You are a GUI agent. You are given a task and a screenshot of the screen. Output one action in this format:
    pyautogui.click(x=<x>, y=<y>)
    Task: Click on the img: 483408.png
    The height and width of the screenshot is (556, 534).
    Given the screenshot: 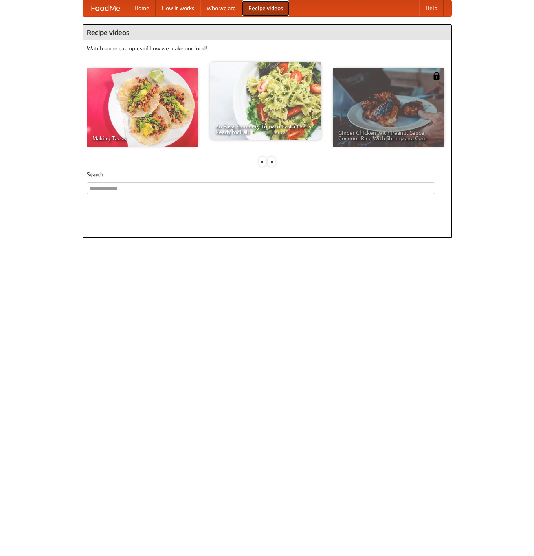 What is the action you would take?
    pyautogui.click(x=436, y=76)
    